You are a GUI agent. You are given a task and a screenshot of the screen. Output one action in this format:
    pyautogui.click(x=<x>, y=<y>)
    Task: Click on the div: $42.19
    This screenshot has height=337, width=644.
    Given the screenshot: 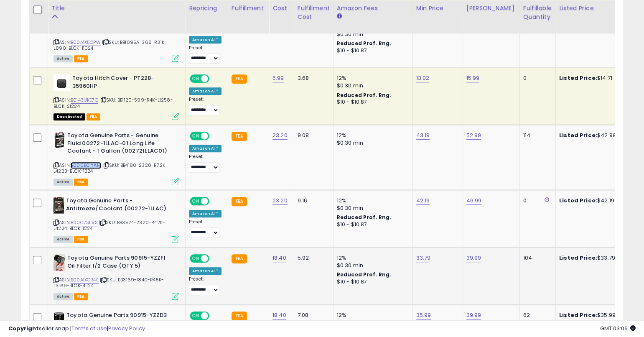 What is the action you would take?
    pyautogui.click(x=594, y=200)
    